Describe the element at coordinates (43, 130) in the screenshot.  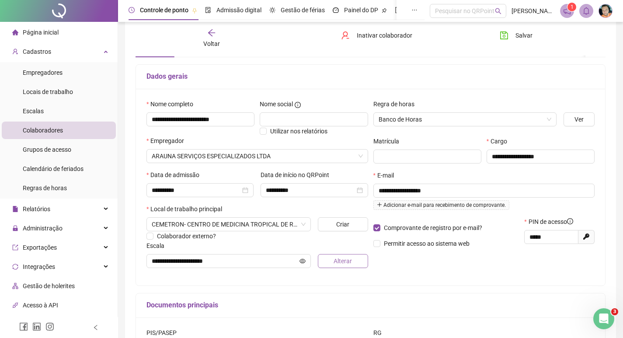
I see `span: Colaboradores` at that location.